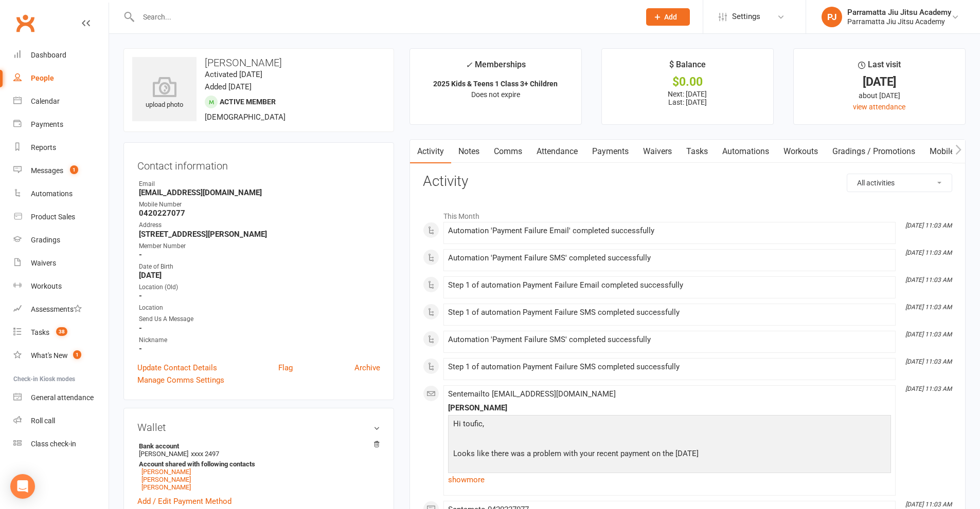  What do you see at coordinates (384, 17) in the screenshot?
I see `input: Search...` at bounding box center [384, 17].